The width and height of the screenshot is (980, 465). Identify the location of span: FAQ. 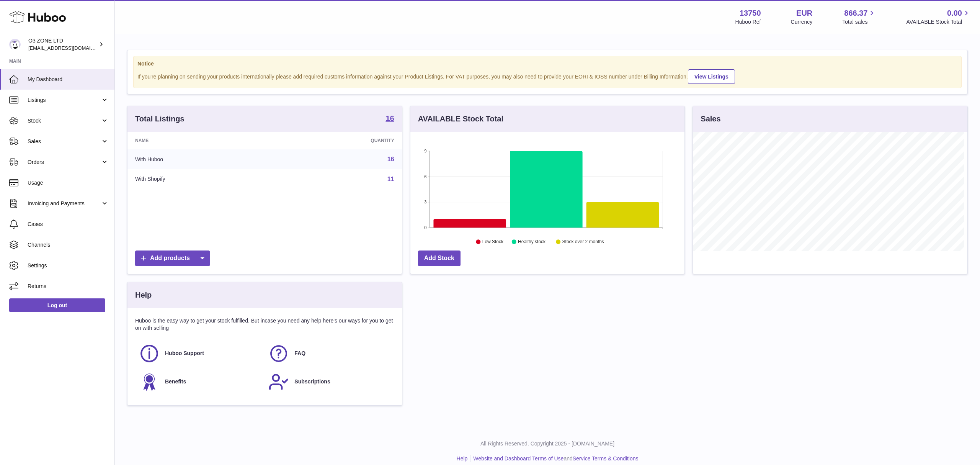
(300, 354).